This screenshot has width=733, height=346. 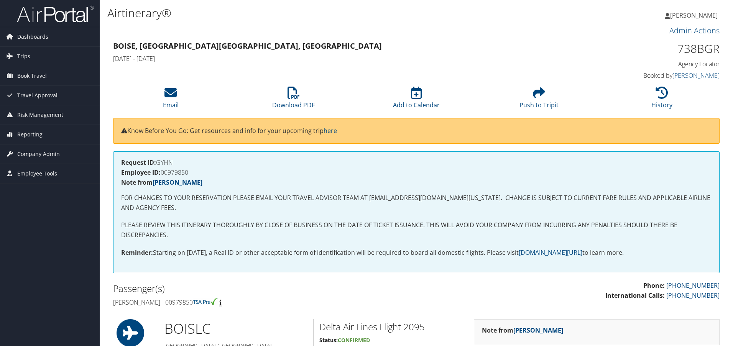 I want to click on span: Book Travel, so click(x=32, y=76).